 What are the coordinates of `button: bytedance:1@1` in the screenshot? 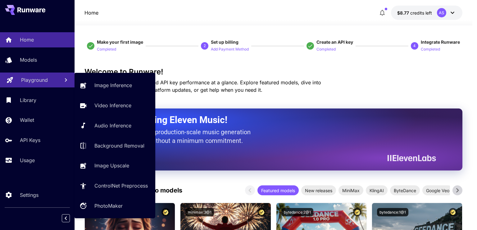 It's located at (393, 212).